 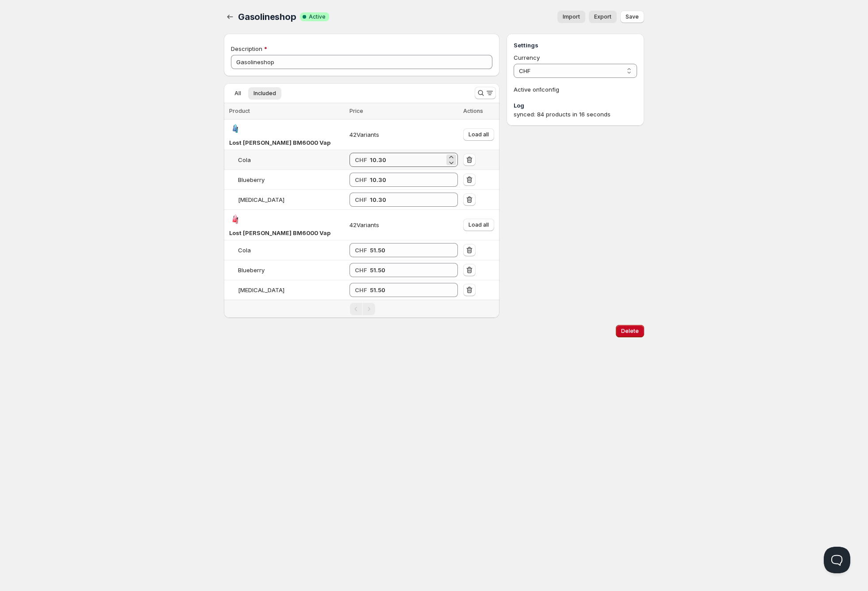 What do you see at coordinates (239, 110) in the screenshot?
I see `span: Product` at bounding box center [239, 110].